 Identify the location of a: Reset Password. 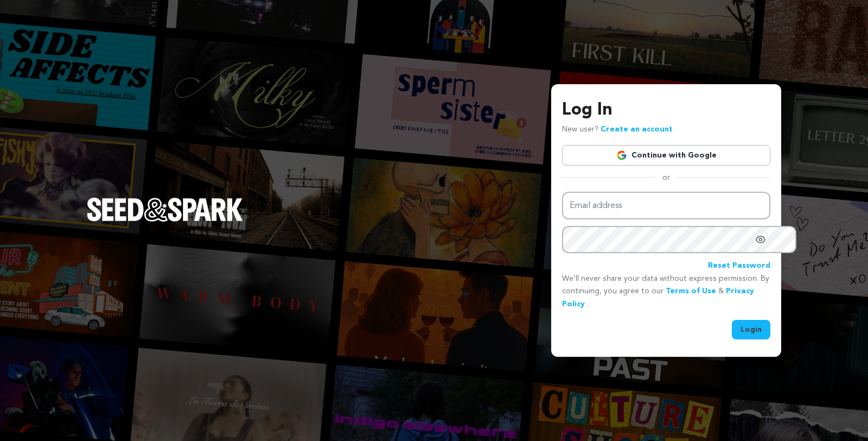
(740, 266).